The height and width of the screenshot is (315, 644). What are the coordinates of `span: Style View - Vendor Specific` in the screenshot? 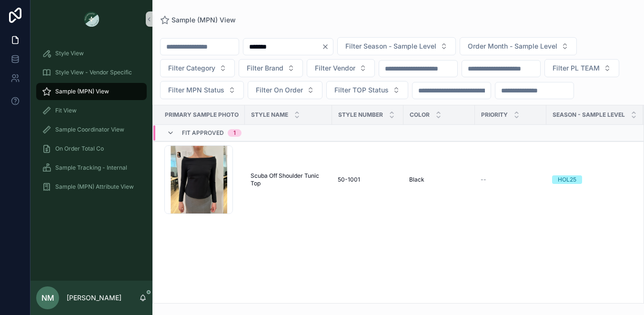 It's located at (93, 72).